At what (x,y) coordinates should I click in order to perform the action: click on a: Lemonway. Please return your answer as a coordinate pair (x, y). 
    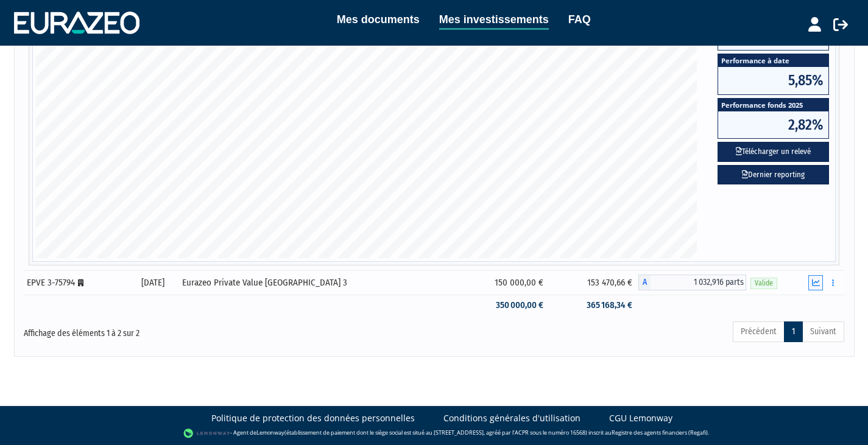
    Looking at the image, I should click on (271, 433).